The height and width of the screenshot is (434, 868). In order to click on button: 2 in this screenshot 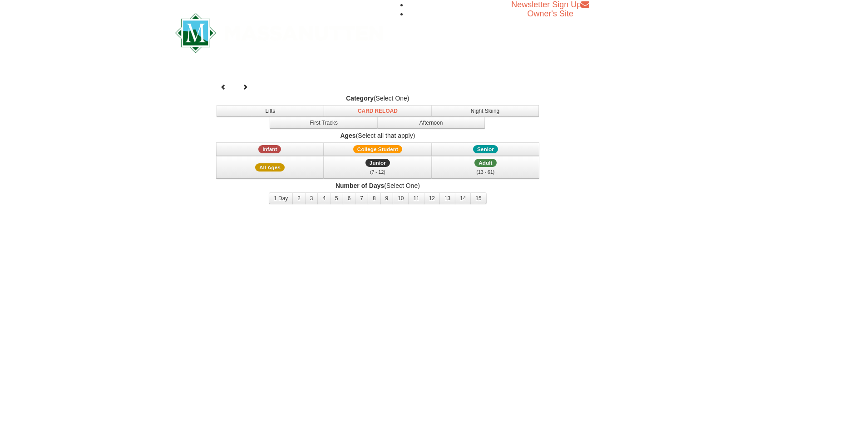, I will do `click(299, 198)`.